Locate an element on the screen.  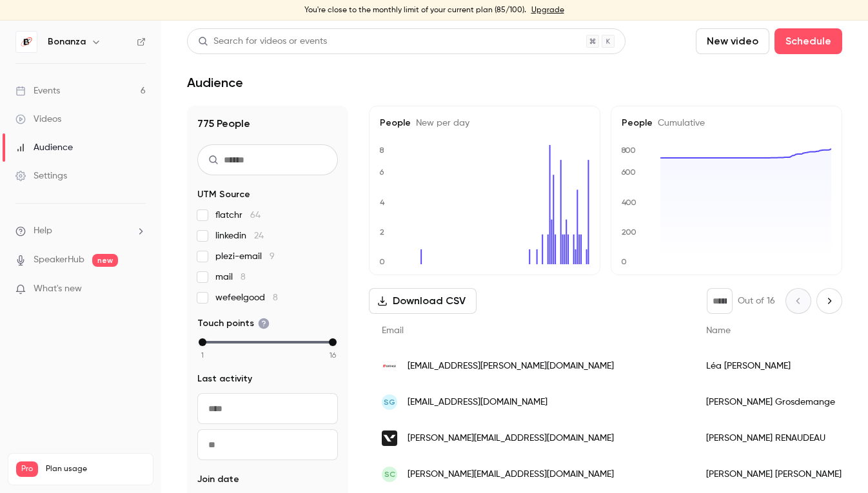
span: What's new is located at coordinates (58, 289).